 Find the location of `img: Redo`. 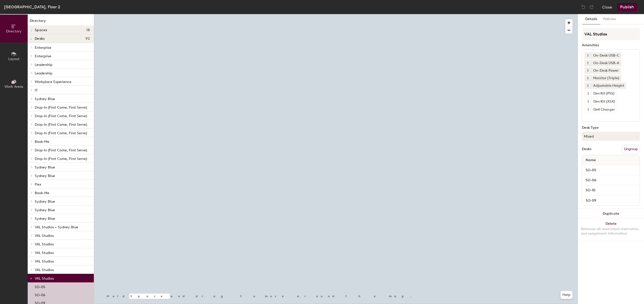

img: Redo is located at coordinates (591, 7).